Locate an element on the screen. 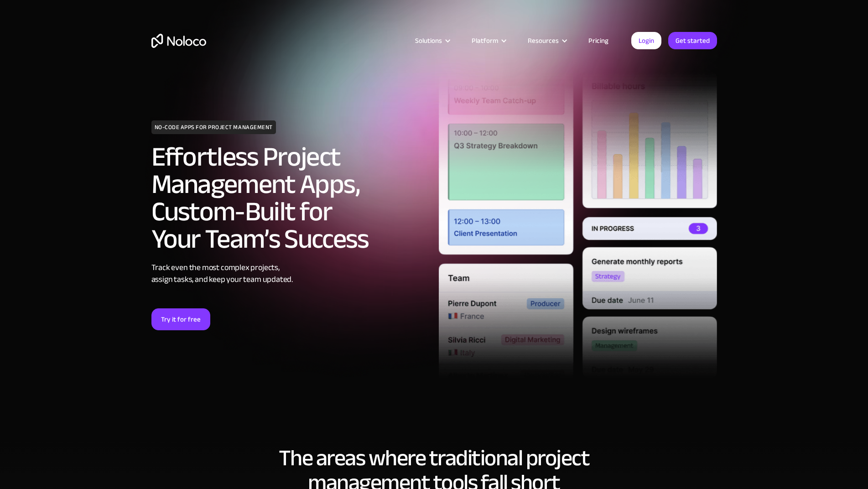 The height and width of the screenshot is (489, 868). a: Try it for free is located at coordinates (181, 319).